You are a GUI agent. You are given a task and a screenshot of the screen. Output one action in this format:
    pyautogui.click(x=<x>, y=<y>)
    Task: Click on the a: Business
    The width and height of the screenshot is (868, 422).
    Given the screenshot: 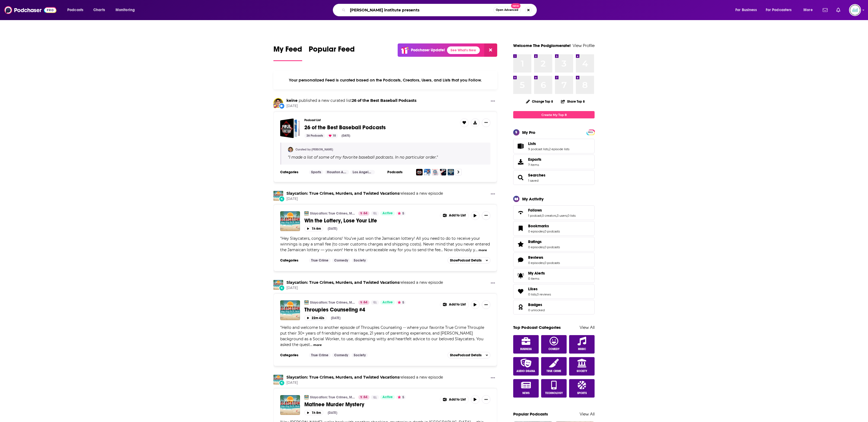 What is the action you would take?
    pyautogui.click(x=526, y=344)
    